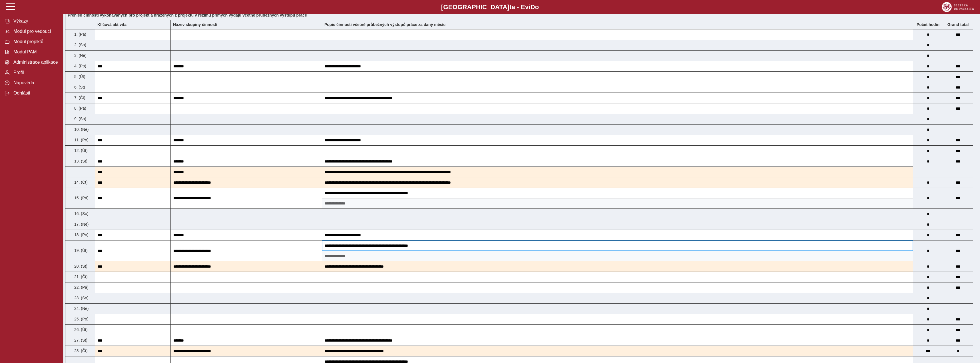 The image size is (980, 363). I want to click on span: 4. (Po), so click(80, 66).